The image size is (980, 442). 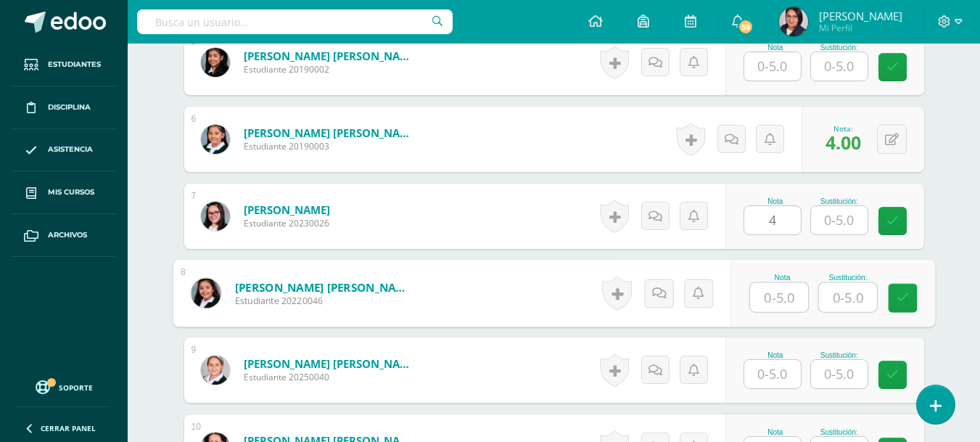 What do you see at coordinates (64, 192) in the screenshot?
I see `a: Mis cursos` at bounding box center [64, 192].